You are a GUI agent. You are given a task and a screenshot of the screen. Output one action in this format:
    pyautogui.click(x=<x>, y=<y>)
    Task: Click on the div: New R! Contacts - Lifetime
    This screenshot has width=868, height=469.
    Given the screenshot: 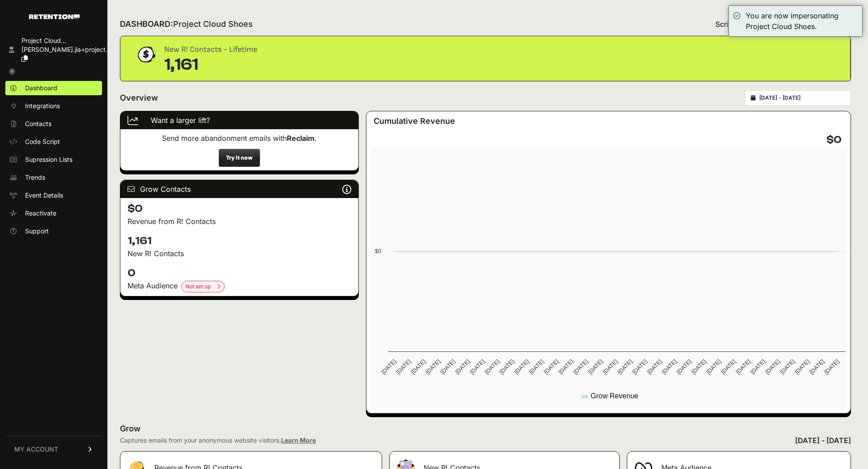 What is the action you would take?
    pyautogui.click(x=211, y=50)
    